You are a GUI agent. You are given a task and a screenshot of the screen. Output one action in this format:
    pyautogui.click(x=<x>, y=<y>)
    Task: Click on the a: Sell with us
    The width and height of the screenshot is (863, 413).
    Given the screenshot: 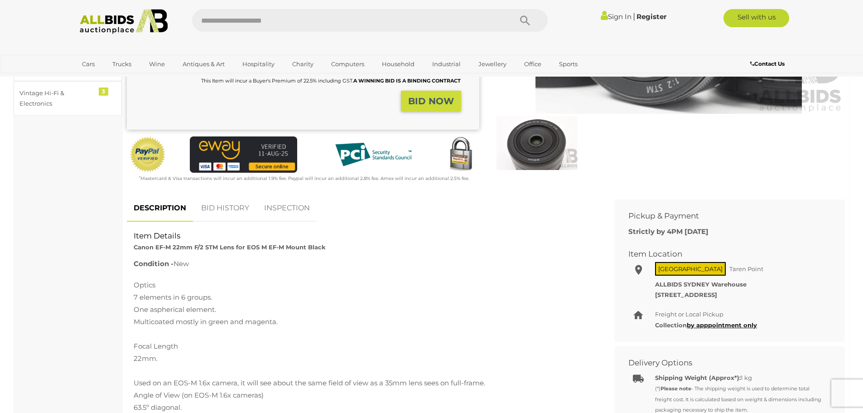 What is the action you would take?
    pyautogui.click(x=756, y=18)
    